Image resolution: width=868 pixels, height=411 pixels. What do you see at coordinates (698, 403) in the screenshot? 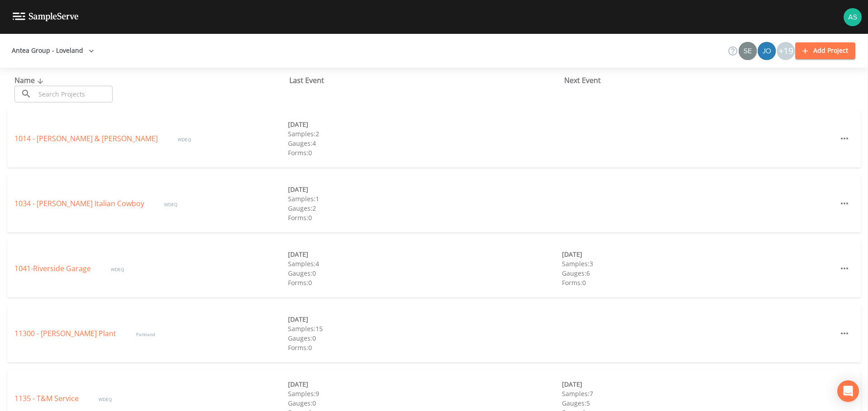
I see `div: Gauges: 5` at bounding box center [698, 403].